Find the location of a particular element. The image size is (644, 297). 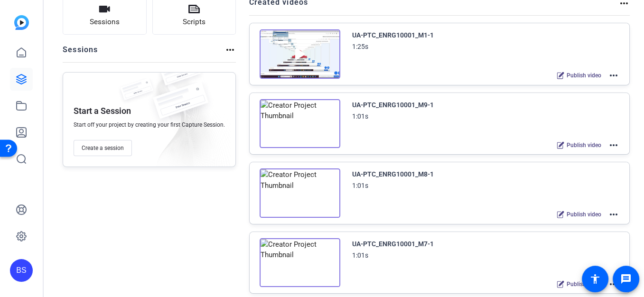

img: embarkstudio-empty-session.png is located at coordinates (185, 121).